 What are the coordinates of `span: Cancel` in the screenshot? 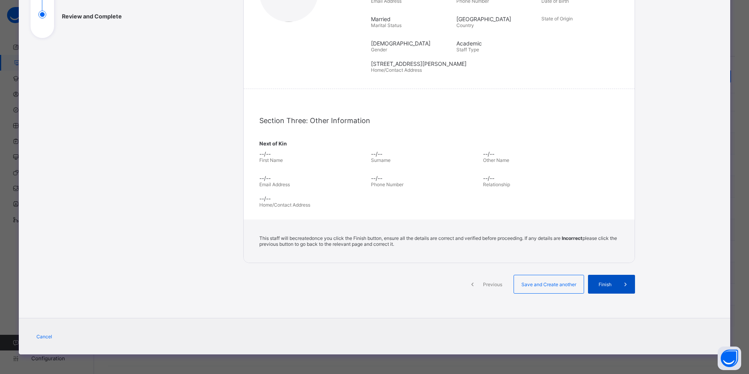 It's located at (44, 336).